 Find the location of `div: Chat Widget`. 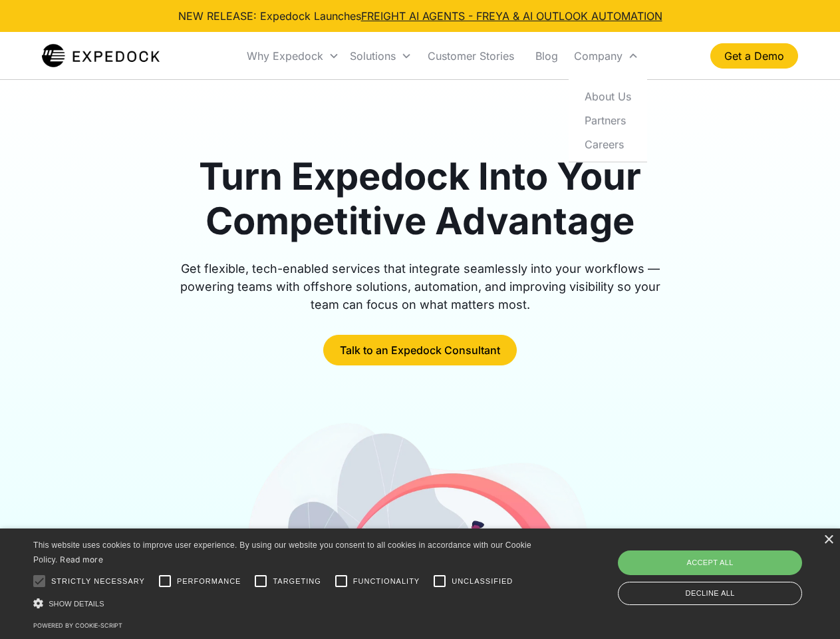

div: Chat Widget is located at coordinates (729, 567).